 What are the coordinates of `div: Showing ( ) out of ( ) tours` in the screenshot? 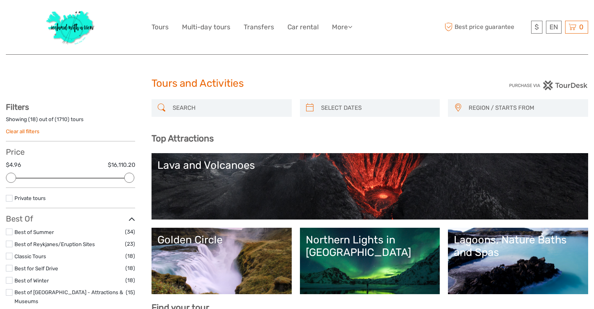 It's located at (70, 122).